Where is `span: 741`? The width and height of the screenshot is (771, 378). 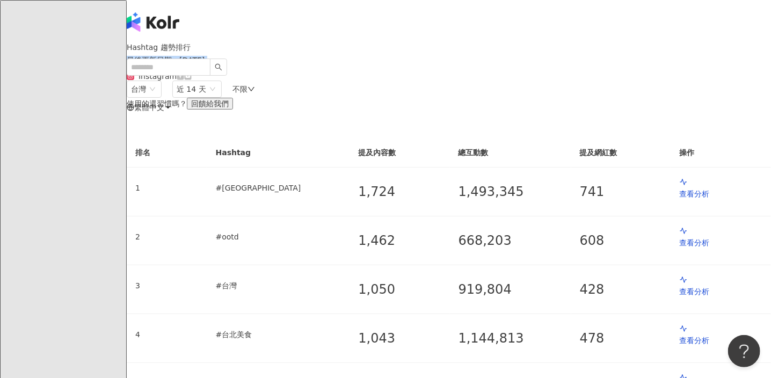
span: 741 is located at coordinates (592, 192).